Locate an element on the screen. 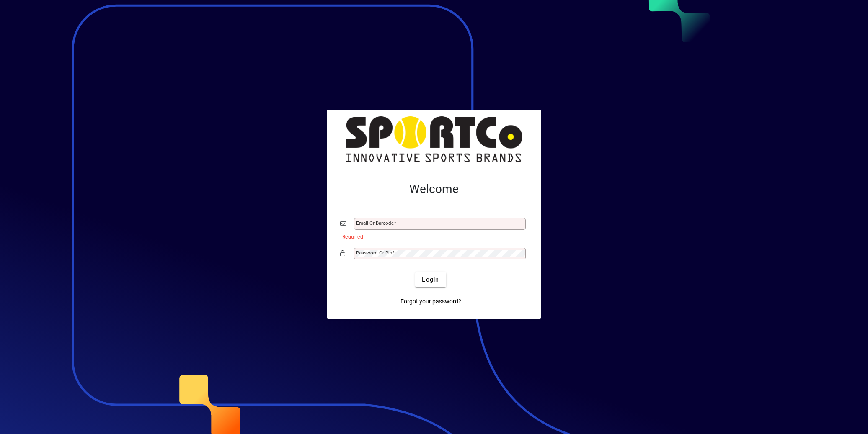 Image resolution: width=868 pixels, height=434 pixels. a: Forgot your password? is located at coordinates (431, 301).